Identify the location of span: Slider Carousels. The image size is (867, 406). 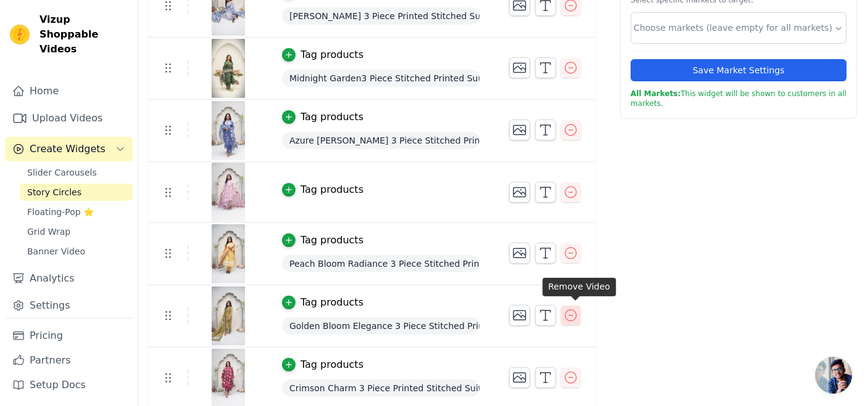
(62, 173).